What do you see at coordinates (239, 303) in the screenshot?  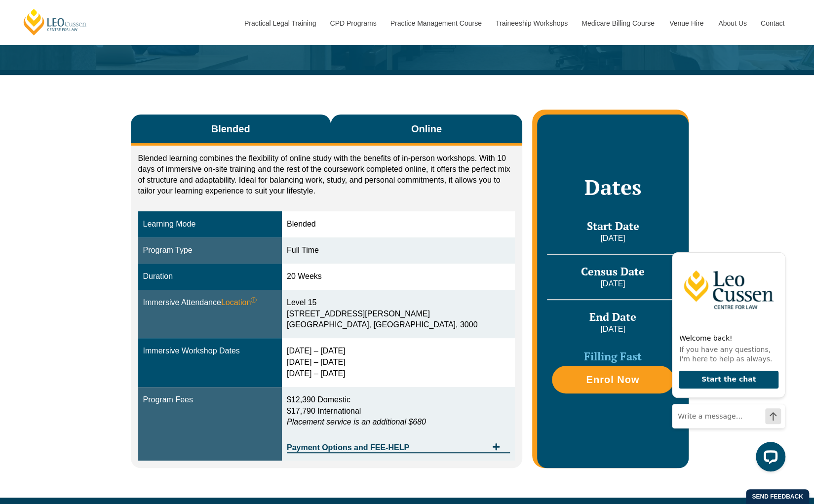 I see `span: Location` at bounding box center [239, 303].